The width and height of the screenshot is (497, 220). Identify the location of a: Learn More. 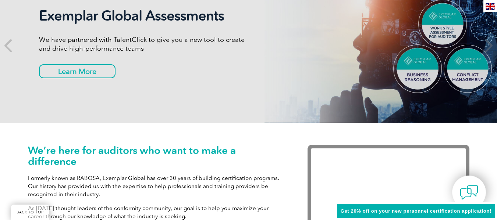
(77, 71).